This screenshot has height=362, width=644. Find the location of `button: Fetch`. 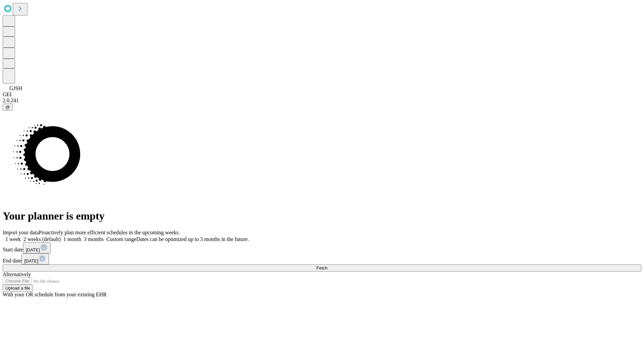

button: Fetch is located at coordinates (322, 268).